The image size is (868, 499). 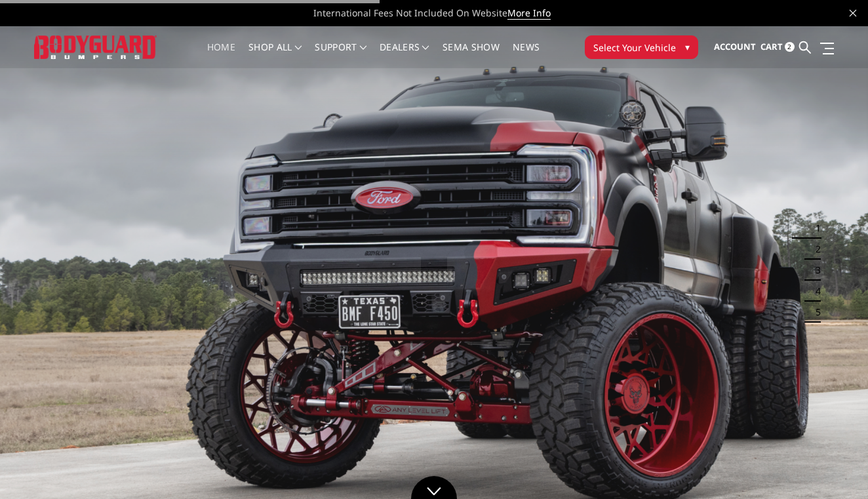 What do you see at coordinates (772, 46) in the screenshot?
I see `span: Cart` at bounding box center [772, 46].